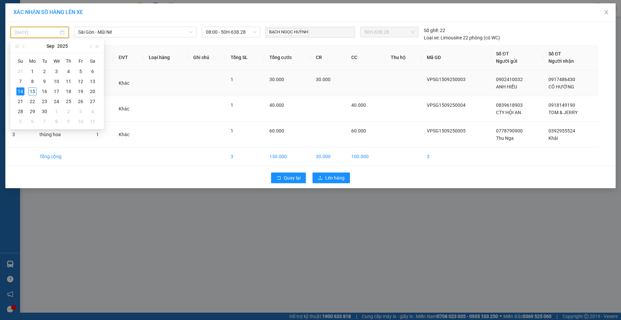 The height and width of the screenshot is (320, 621). What do you see at coordinates (504, 138) in the screenshot?
I see `span: Thu Nga` at bounding box center [504, 138].